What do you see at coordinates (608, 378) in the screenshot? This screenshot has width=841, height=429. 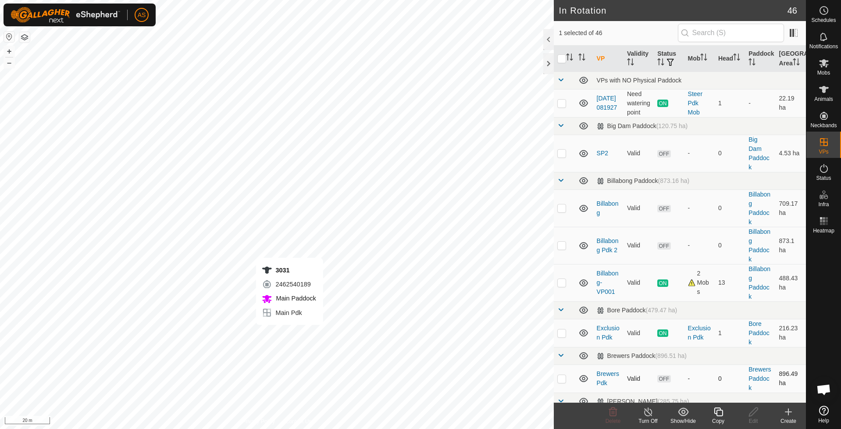 I see `a: Brewers Pdk` at bounding box center [608, 378].